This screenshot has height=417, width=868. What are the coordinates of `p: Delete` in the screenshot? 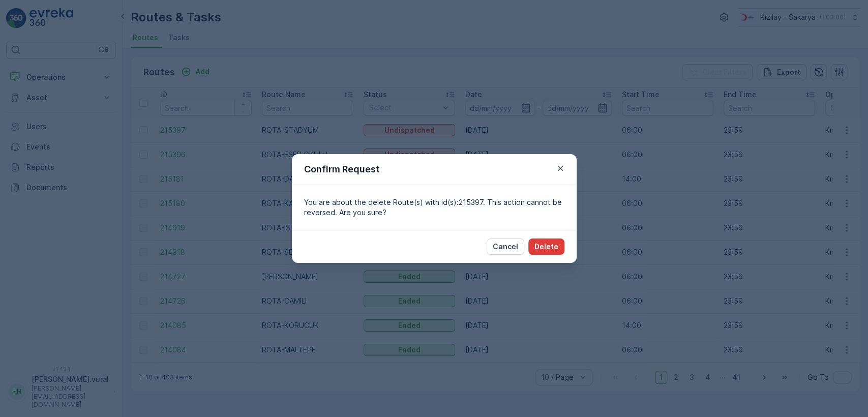 It's located at (546, 246).